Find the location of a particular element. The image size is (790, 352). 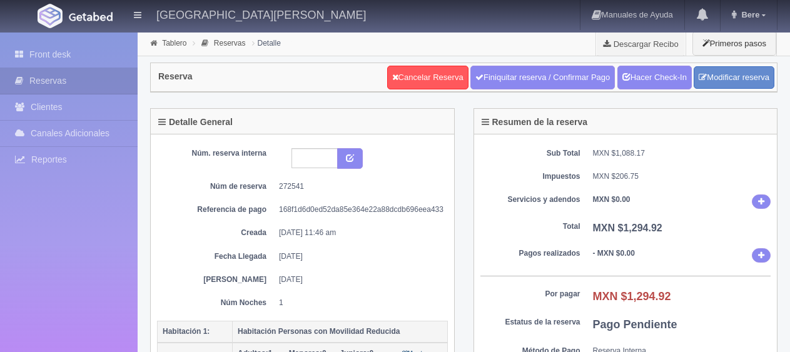

dt: Estatus de la reserva is located at coordinates (530, 322).